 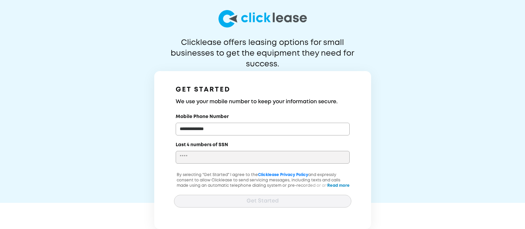 I want to click on p: By selecting "Get Started" I agree to the and expressly consent to allow Clicklease to send servi..., so click(x=263, y=188).